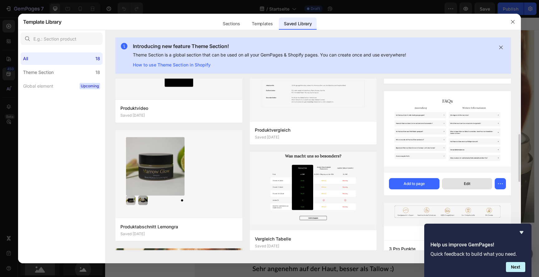  Describe the element at coordinates (414, 184) in the screenshot. I see `button: Add to page` at that location.